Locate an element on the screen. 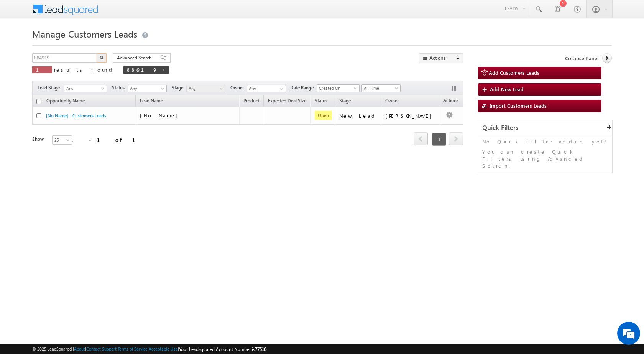 The width and height of the screenshot is (644, 354). span: prev is located at coordinates (420, 139).